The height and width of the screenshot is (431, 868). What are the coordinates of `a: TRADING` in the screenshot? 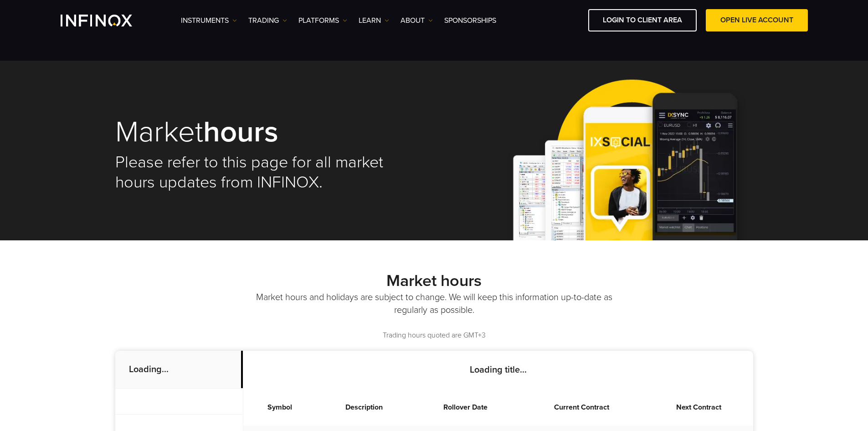 It's located at (268, 21).